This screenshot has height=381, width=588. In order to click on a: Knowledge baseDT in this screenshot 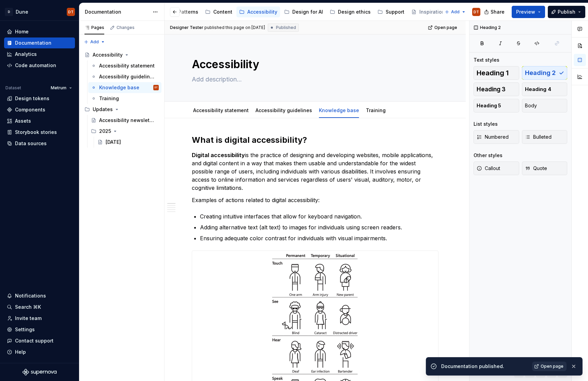, I will do `click(124, 88)`.